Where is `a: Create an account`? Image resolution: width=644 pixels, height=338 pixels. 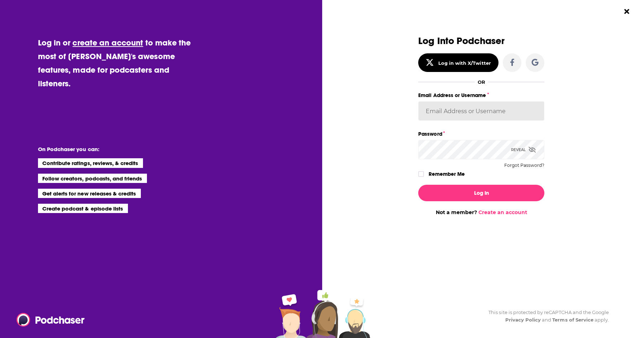 a: Create an account is located at coordinates (503, 213).